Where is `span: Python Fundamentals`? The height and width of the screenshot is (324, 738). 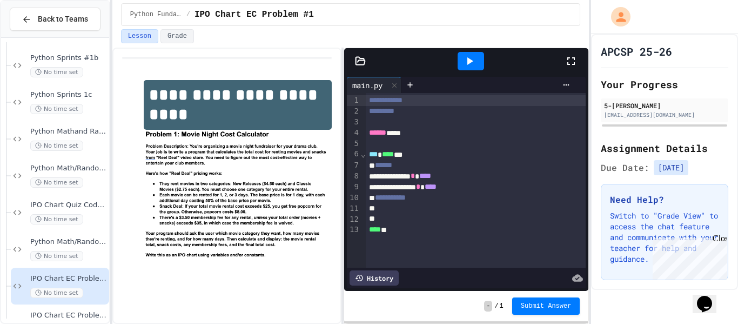
span: Python Fundamentals is located at coordinates (156, 15).